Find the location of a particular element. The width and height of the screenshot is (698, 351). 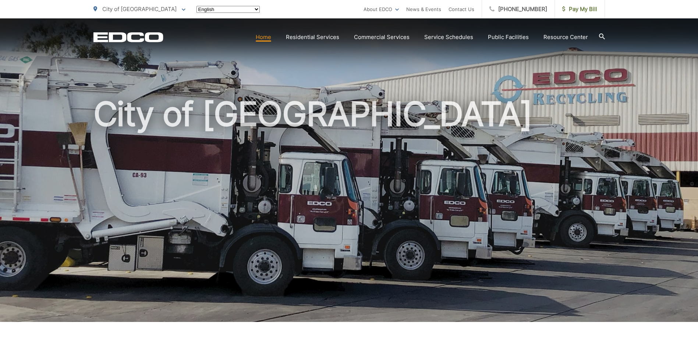

a: Contact Us is located at coordinates (461, 9).